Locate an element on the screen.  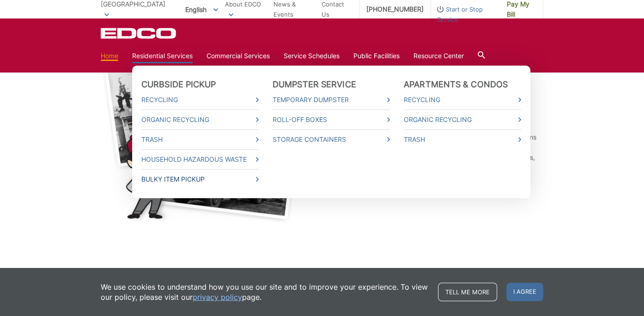
span: English is located at coordinates (201, 9).